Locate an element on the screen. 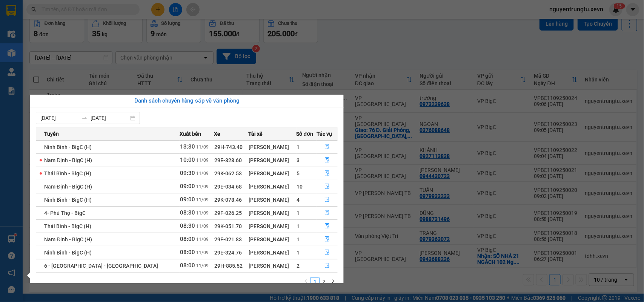 This screenshot has width=644, height=302. li: Next Page is located at coordinates (333, 282).